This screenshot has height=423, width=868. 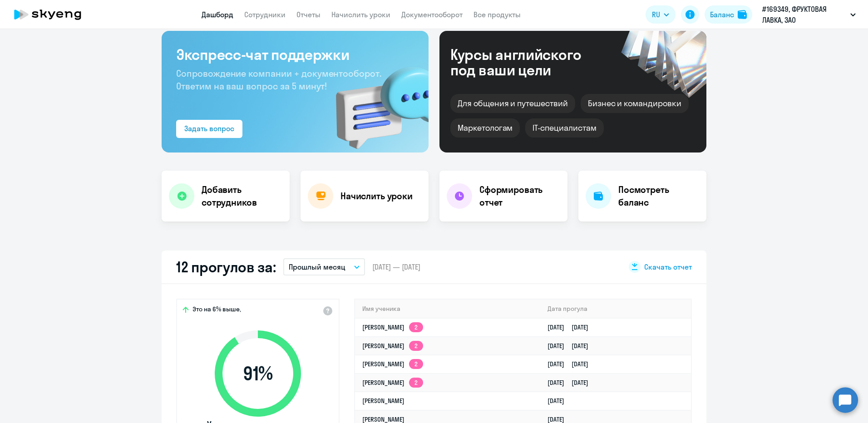 I want to click on div: IT-специалистам, so click(x=564, y=128).